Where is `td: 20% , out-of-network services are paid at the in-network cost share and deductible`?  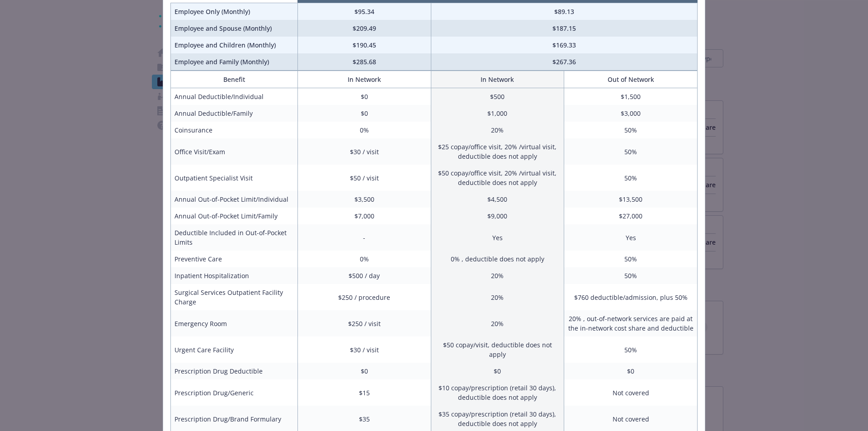 td: 20% , out-of-network services are paid at the in-network cost share and deductible is located at coordinates (631, 324).